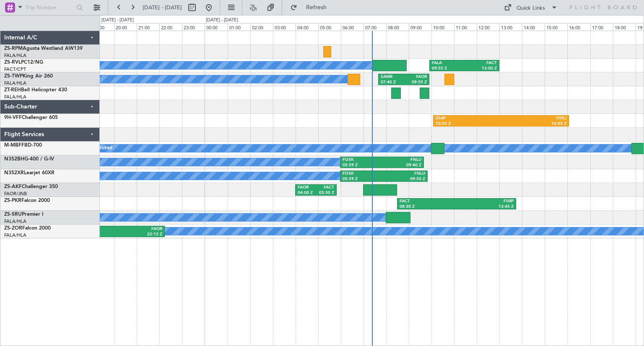  I want to click on span: ZS-RVL, so click(13, 62).